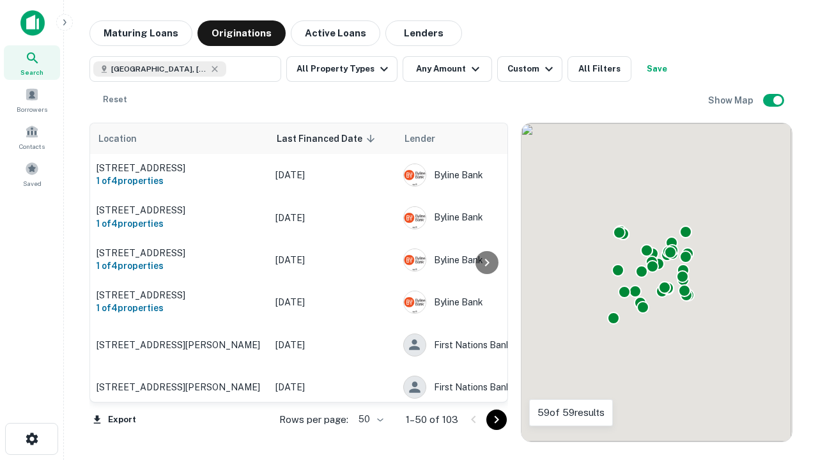 This screenshot has height=460, width=818. Describe the element at coordinates (33, 23) in the screenshot. I see `img: capitalize-icon.png` at that location.